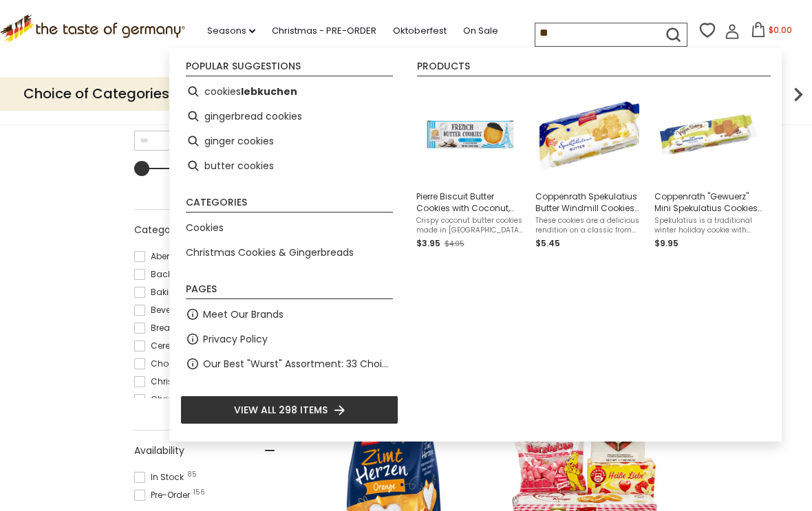 This screenshot has width=812, height=511. Describe the element at coordinates (589, 168) in the screenshot. I see `a: Coppenrath Spekulatius Butter Windmill Cookies 7.1 ozThese cookies are a delicious rendition on a...` at that location.